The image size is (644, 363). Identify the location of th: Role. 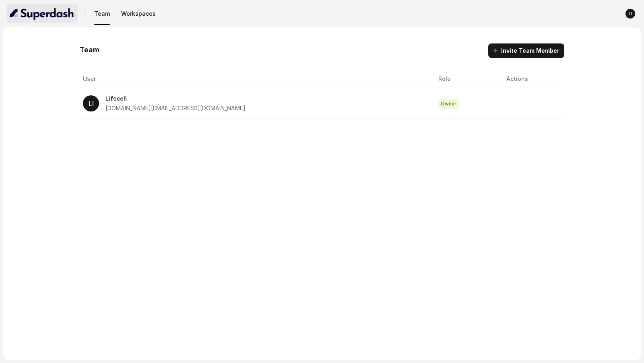
(466, 79).